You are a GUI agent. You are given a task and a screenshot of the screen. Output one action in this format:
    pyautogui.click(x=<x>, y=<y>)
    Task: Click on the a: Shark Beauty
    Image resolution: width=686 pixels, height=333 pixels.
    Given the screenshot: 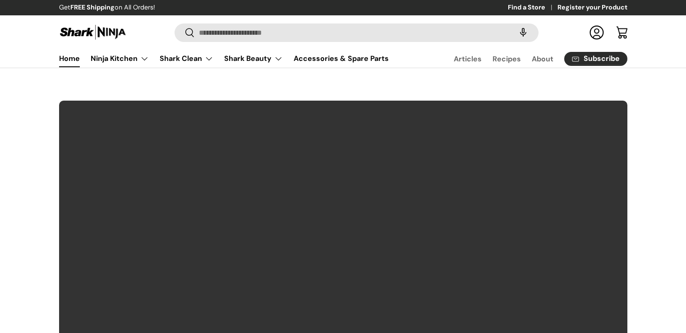 What is the action you would take?
    pyautogui.click(x=254, y=59)
    